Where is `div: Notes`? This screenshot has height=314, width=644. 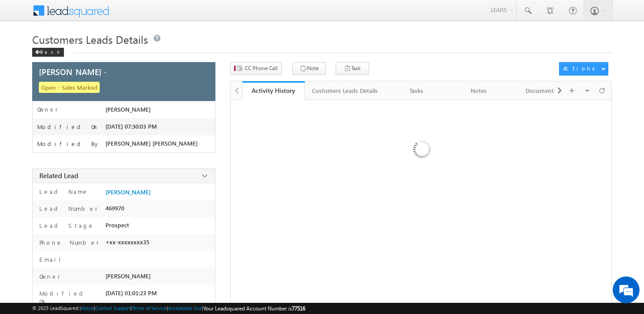
div: Notes is located at coordinates (479, 91).